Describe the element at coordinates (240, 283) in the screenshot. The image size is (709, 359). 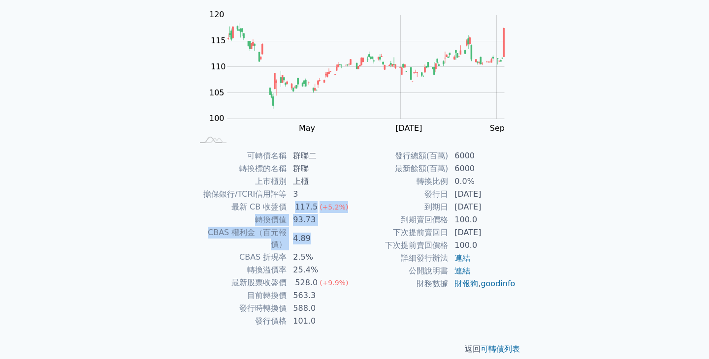
I see `td: 最新股票收盤價` at that location.